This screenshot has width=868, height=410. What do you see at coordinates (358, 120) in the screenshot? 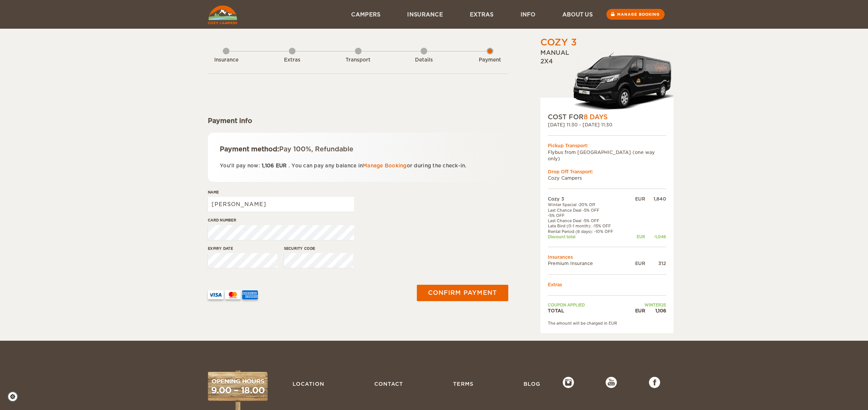
I see `div: Payment info` at bounding box center [358, 120].